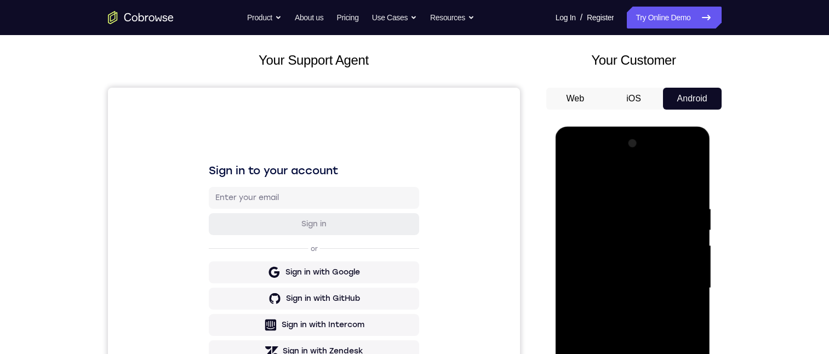 The height and width of the screenshot is (354, 829). What do you see at coordinates (452, 18) in the screenshot?
I see `button: Resources` at bounding box center [452, 18].